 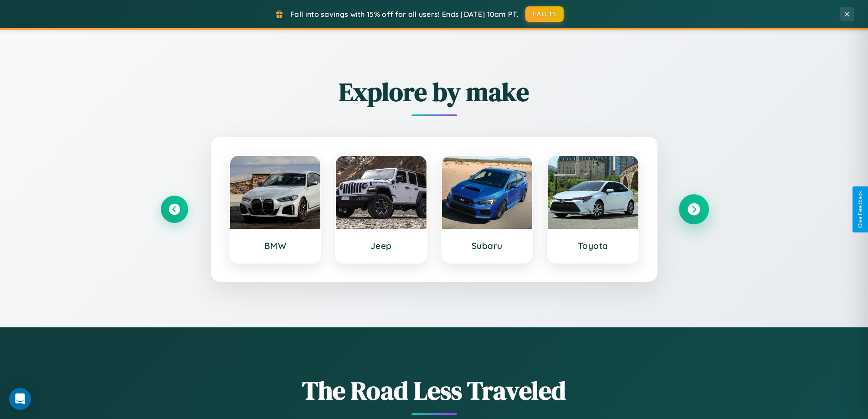 I want to click on div: Give Feedback, so click(x=860, y=210).